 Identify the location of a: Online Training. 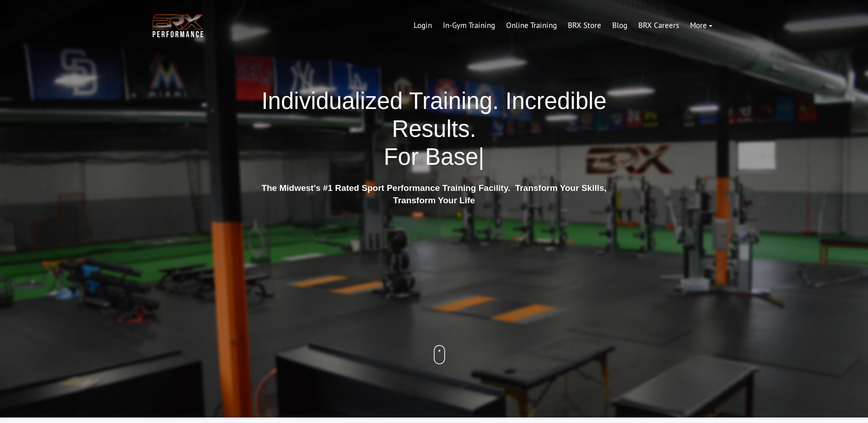
(531, 25).